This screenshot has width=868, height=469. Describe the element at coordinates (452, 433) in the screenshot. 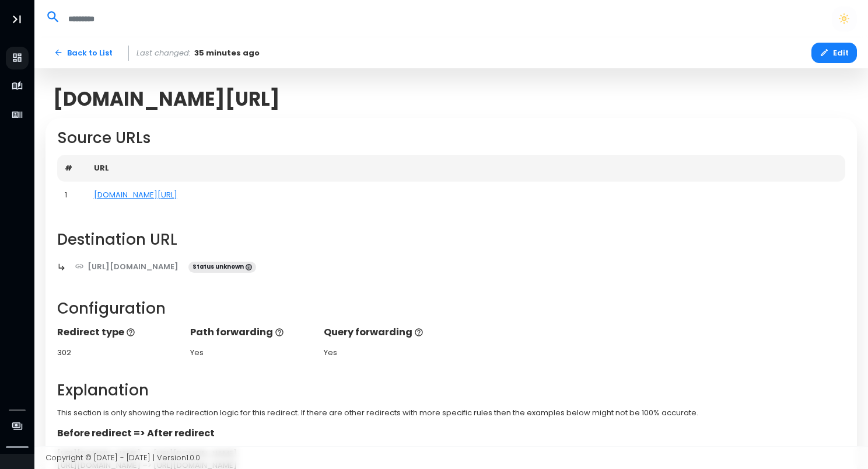

I see `p: Before redirect => After redirect` at that location.